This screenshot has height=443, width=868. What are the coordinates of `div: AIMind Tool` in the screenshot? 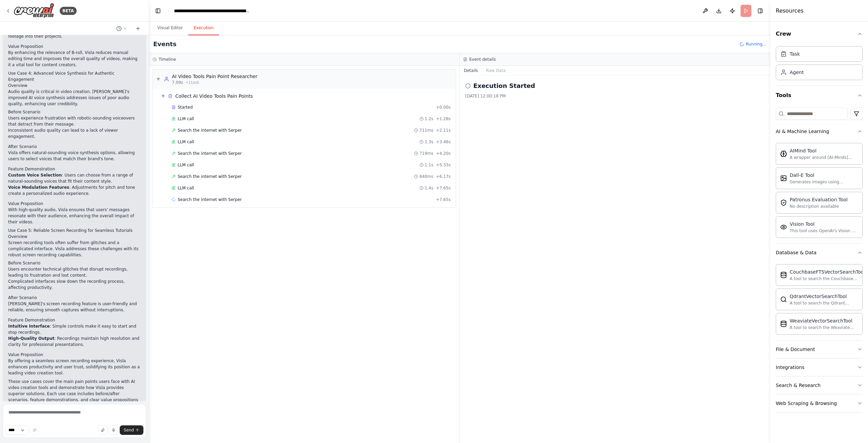 It's located at (824, 151).